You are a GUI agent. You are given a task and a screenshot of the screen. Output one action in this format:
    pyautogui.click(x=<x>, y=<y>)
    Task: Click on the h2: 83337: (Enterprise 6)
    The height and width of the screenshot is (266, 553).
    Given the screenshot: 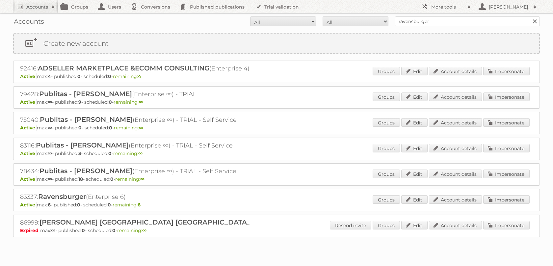 What is the action you would take?
    pyautogui.click(x=135, y=197)
    